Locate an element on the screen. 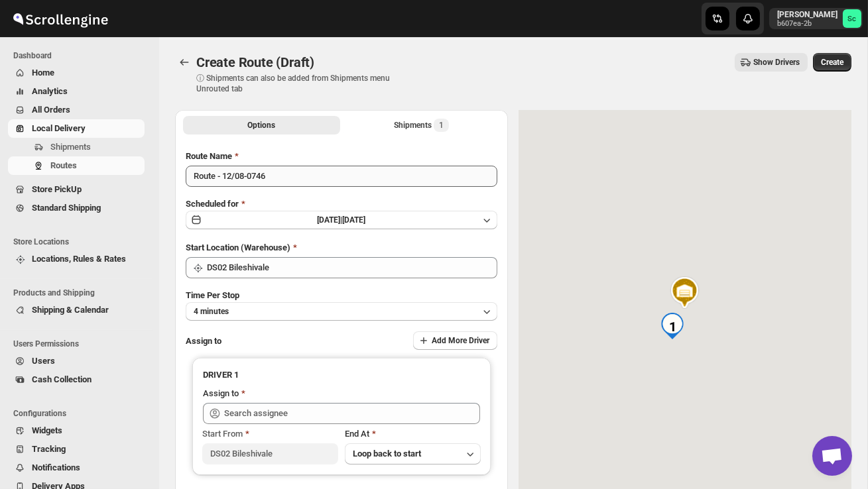 The image size is (868, 489). button: Loop back to start is located at coordinates (413, 454).